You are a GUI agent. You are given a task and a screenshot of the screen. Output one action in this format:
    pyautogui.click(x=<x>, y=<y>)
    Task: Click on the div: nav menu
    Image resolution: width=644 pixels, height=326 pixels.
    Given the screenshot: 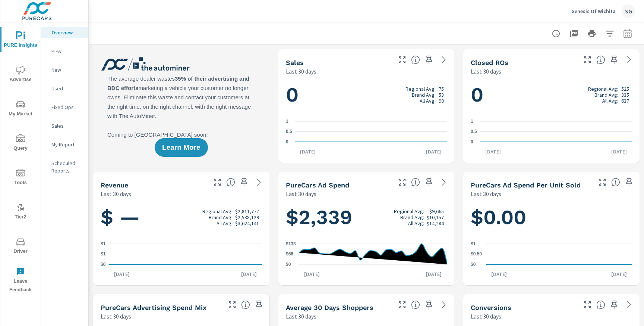 What is the action you would take?
    pyautogui.click(x=21, y=159)
    